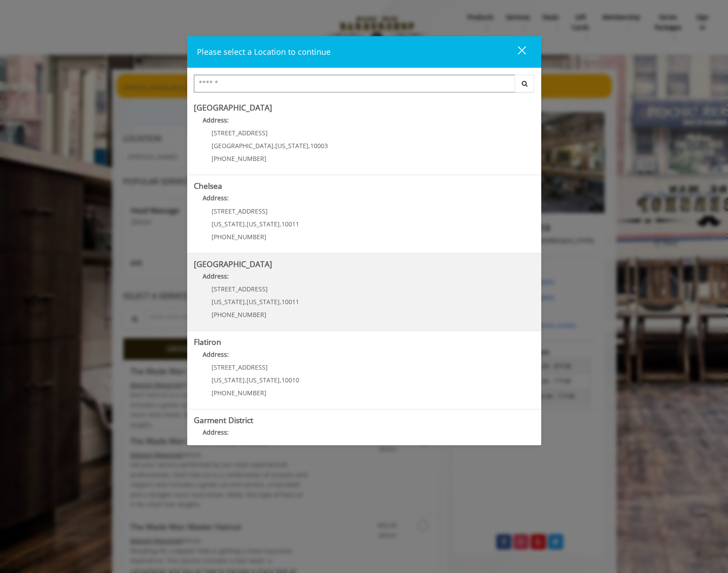  Describe the element at coordinates (290, 380) in the screenshot. I see `span: 10010` at that location.